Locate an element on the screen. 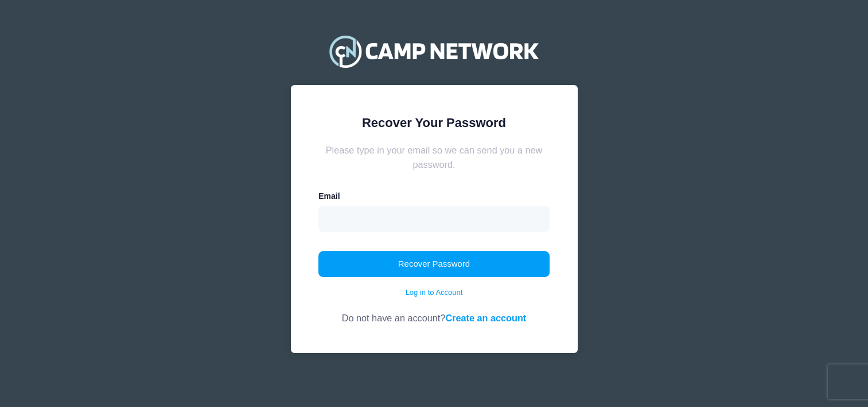 The width and height of the screenshot is (868, 407). div: Do not have an account? is located at coordinates (434, 311).